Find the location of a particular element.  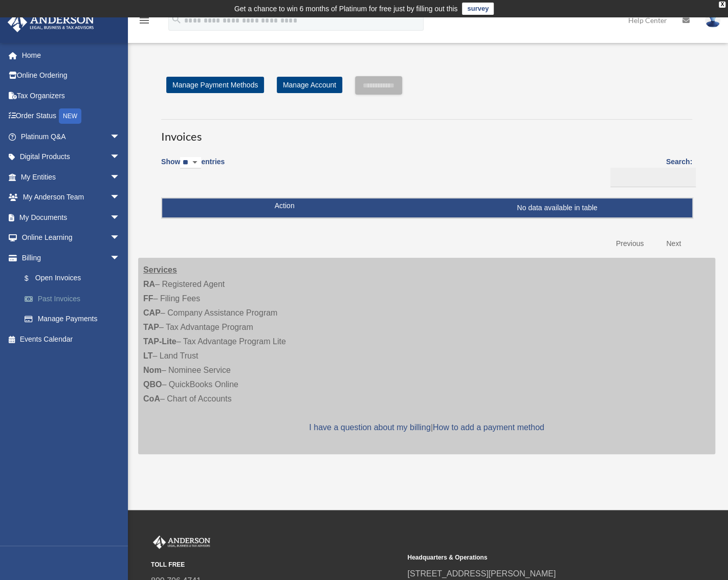

select: Showentries is located at coordinates (190, 163).